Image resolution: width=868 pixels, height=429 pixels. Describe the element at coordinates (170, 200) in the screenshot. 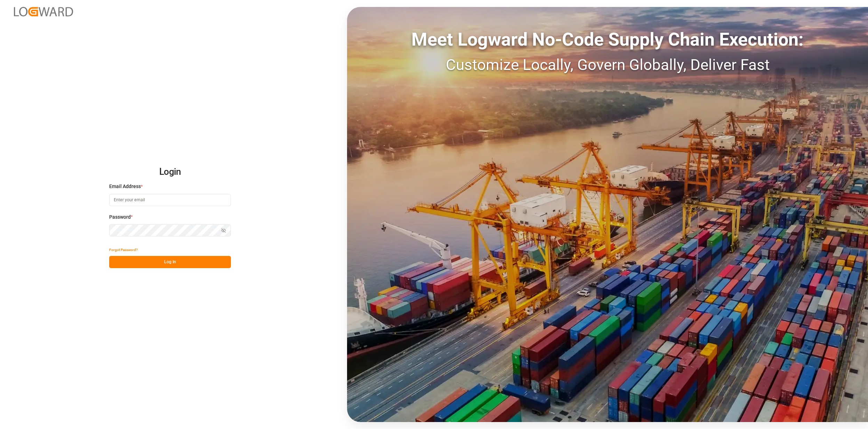

I see `input: Enter your email` at that location.